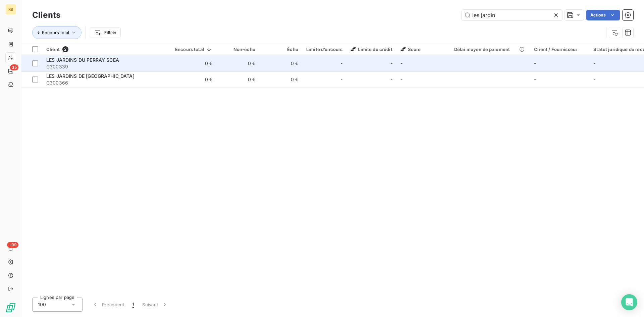 This screenshot has height=317, width=644. Describe the element at coordinates (410, 49) in the screenshot. I see `span: Score` at that location.